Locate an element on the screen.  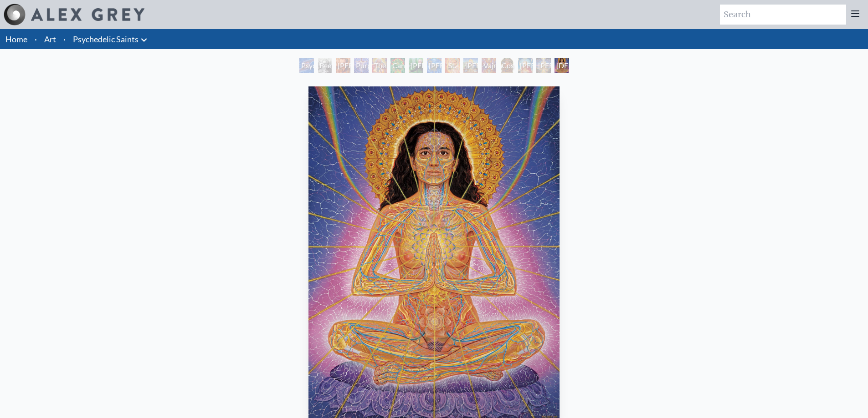
div: Beethoven is located at coordinates (325, 65).